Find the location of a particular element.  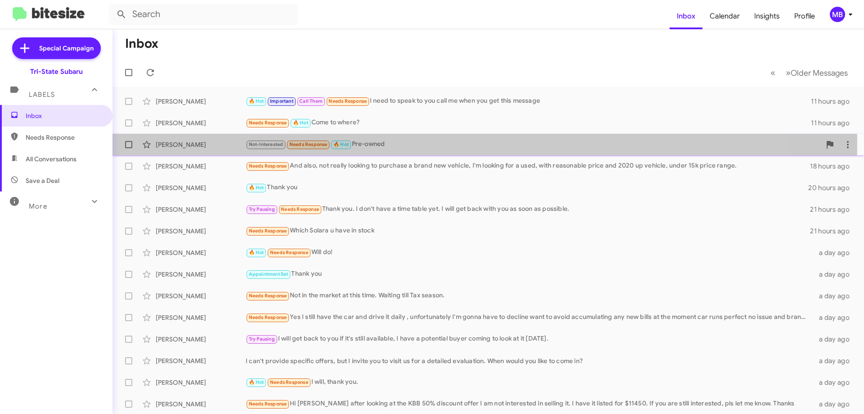

span: Labels is located at coordinates (42, 95).